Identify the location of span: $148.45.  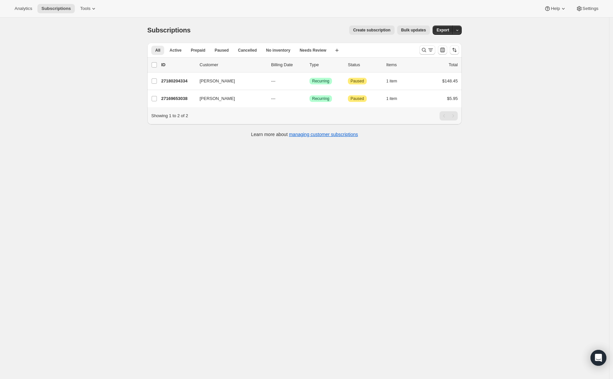
(450, 81).